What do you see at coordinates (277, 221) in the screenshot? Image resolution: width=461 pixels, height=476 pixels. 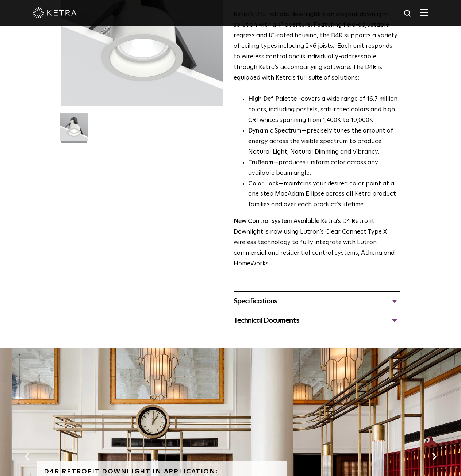 I see `strong: New Control System Available:` at bounding box center [277, 221].